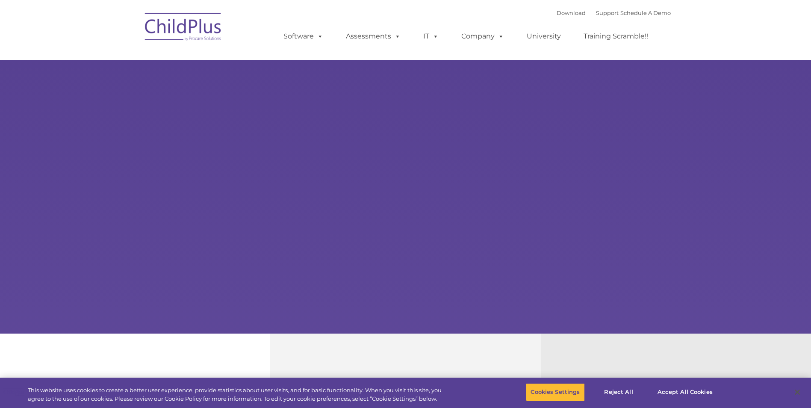 Image resolution: width=811 pixels, height=408 pixels. Describe the element at coordinates (237, 394) in the screenshot. I see `div: This website uses cookies to create a better user experience, provide statistics about user visit...` at that location.